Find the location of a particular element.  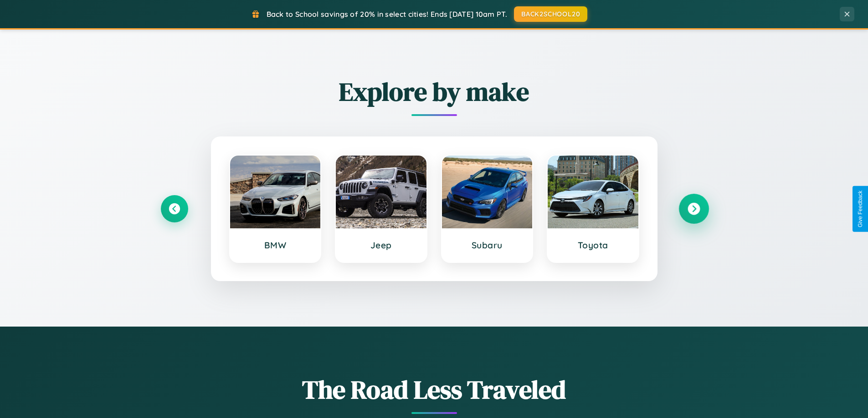

button: BACK2SCHOOL20 is located at coordinates (550, 14).